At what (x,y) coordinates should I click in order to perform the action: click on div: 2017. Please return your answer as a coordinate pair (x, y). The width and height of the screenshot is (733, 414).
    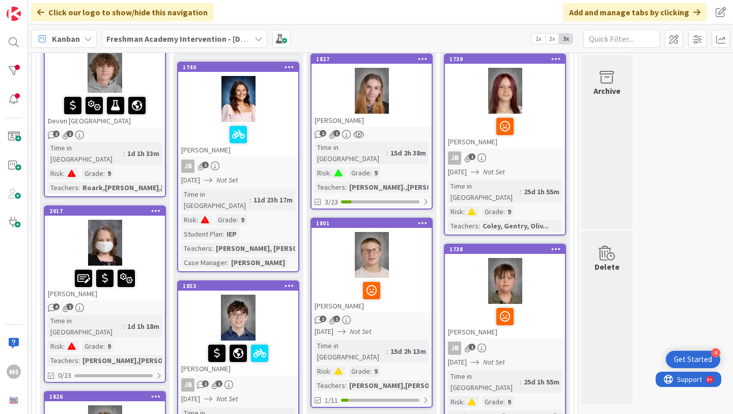
    Looking at the image, I should click on (105, 211).